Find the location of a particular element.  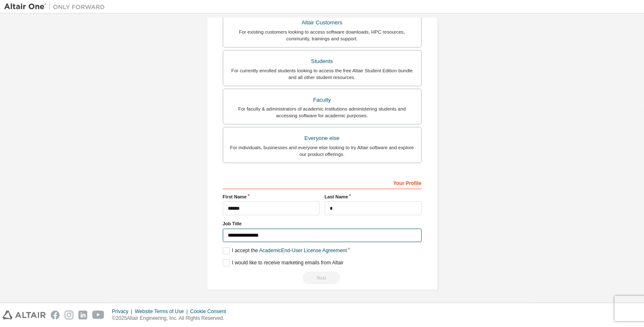

img: Altair One is located at coordinates (57, 7).